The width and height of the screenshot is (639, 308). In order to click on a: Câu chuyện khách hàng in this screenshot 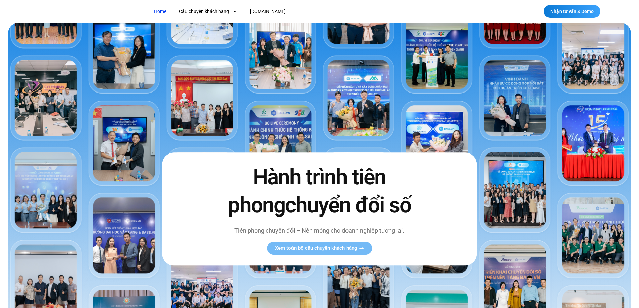, I will do `click(208, 11)`.